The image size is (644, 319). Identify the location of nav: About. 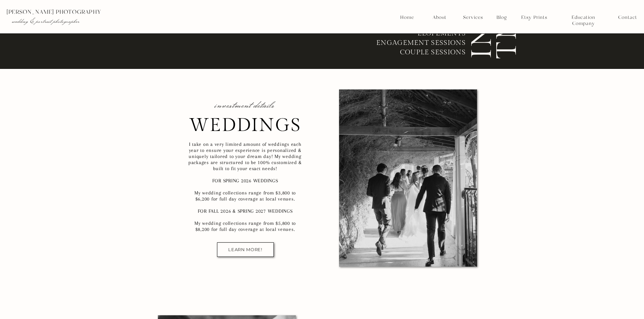
(439, 18).